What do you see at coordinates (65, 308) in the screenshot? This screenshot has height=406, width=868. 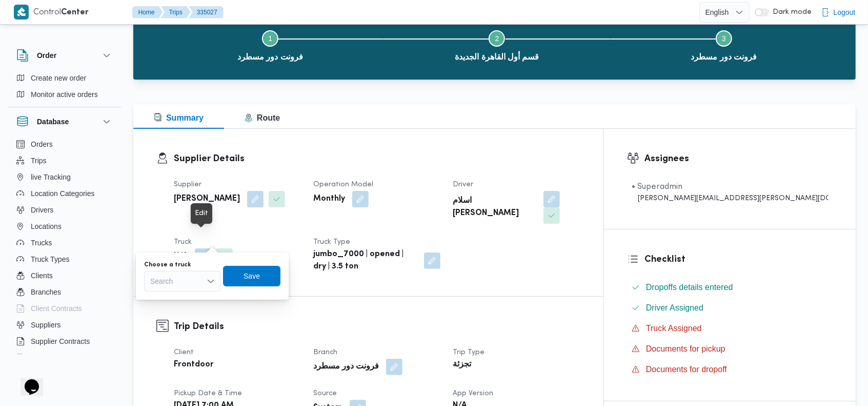 I see `button: Client Contracts` at bounding box center [65, 308].